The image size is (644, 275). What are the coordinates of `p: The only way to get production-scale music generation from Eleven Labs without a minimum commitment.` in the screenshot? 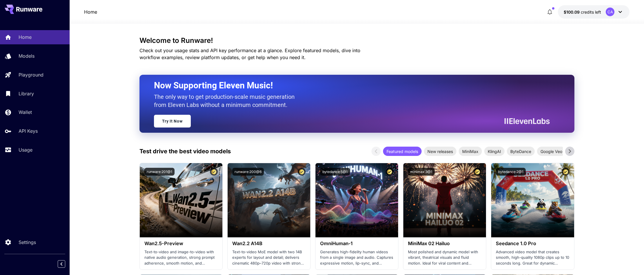 It's located at (226, 101).